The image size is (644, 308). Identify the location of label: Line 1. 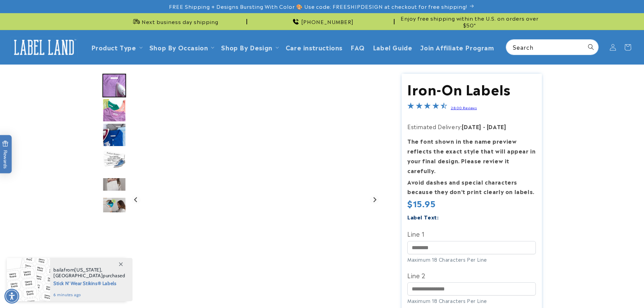
(472, 234).